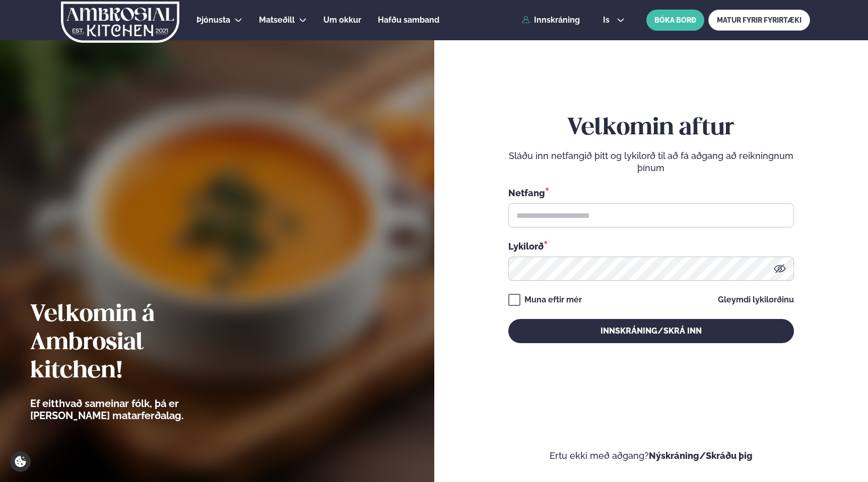 This screenshot has height=482, width=868. What do you see at coordinates (651, 162) in the screenshot?
I see `p: Sláðu inn netfangið þitt og lykilorð til að fá aðgang að reikningnum þínum` at bounding box center [651, 162].